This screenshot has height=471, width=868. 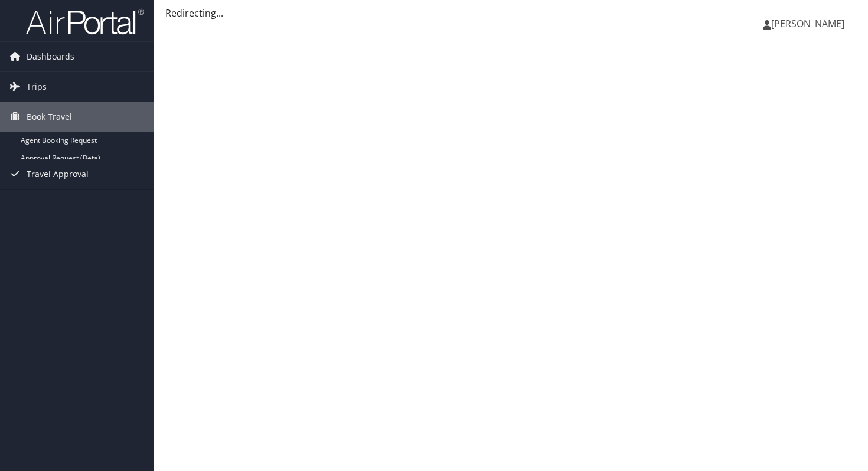 I want to click on img: airportal-logo.png, so click(x=85, y=21).